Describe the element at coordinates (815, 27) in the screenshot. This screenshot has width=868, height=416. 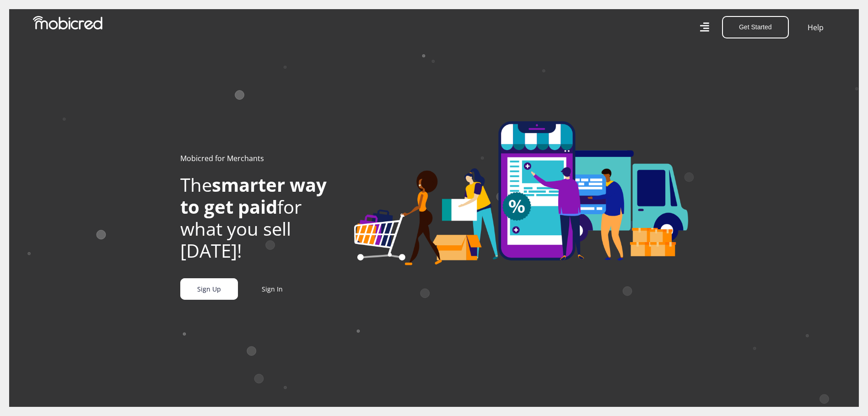
I see `a: Help` at that location.